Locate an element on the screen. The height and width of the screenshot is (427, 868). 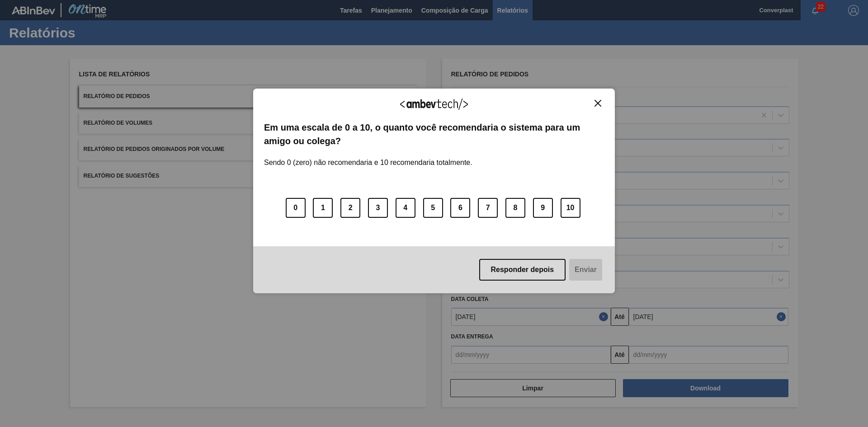
img: Logo Ambevtech is located at coordinates (434, 104).